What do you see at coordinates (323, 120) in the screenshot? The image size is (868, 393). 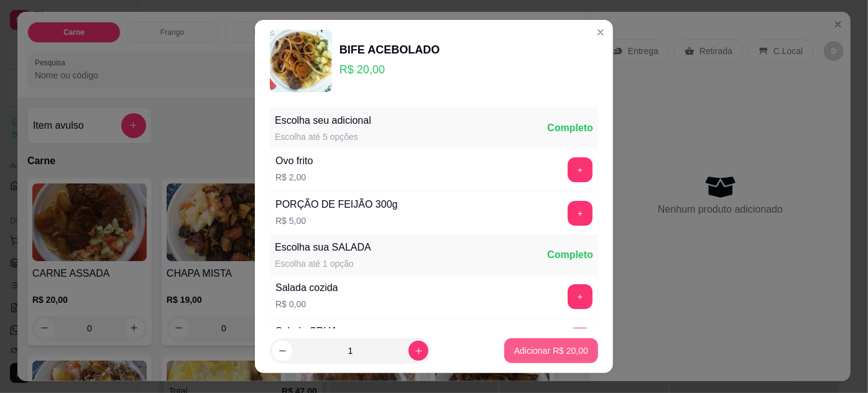 I see `div: Escolha seu adicional` at bounding box center [323, 120].